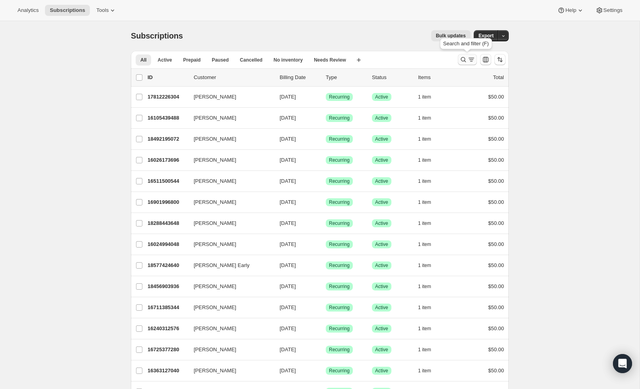 The width and height of the screenshot is (640, 389). I want to click on span: Tools, so click(102, 10).